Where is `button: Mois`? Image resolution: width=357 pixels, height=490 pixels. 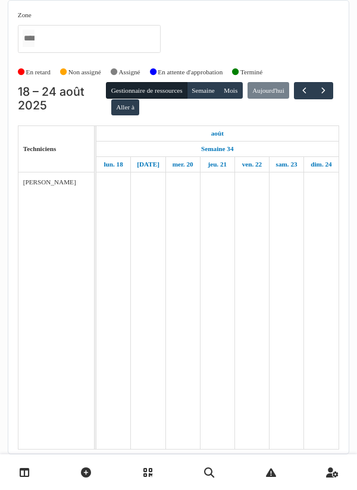
button: Mois is located at coordinates (231, 90).